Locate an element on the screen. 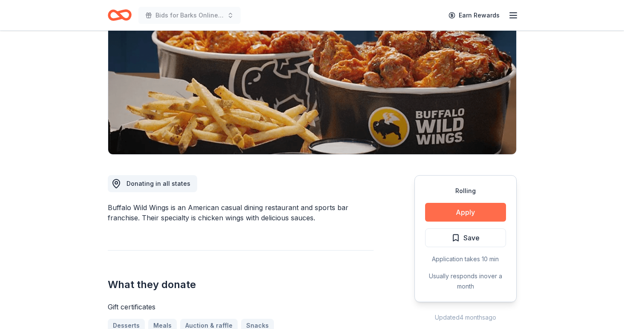 The height and width of the screenshot is (329, 624). span: Bids for Barks Online Auction is located at coordinates (190, 15).